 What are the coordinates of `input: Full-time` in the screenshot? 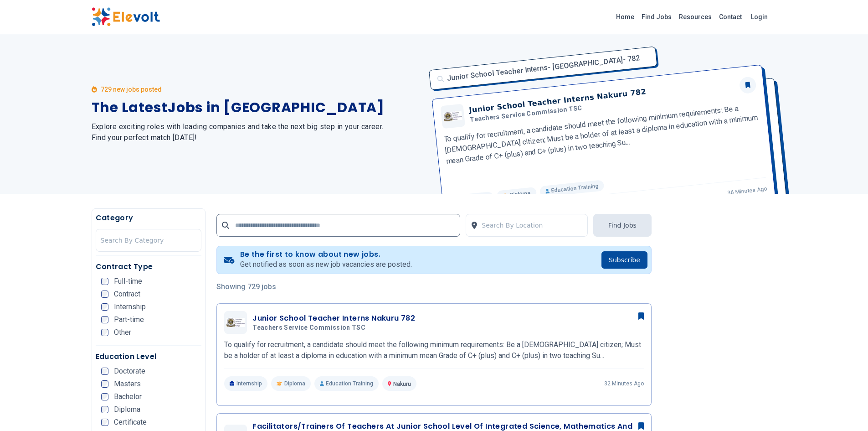 It's located at (105, 281).